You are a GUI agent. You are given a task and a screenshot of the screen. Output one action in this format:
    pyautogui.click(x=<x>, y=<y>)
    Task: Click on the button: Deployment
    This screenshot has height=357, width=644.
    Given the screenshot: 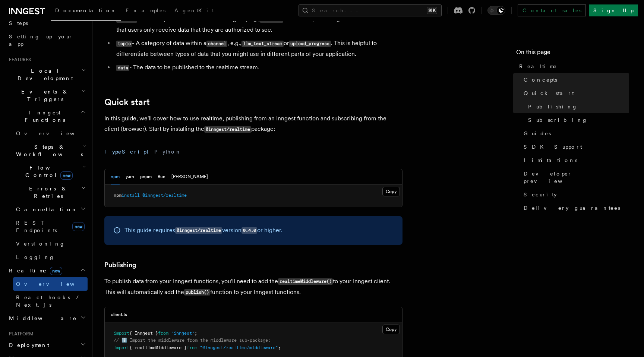 What is the action you would take?
    pyautogui.click(x=47, y=345)
    